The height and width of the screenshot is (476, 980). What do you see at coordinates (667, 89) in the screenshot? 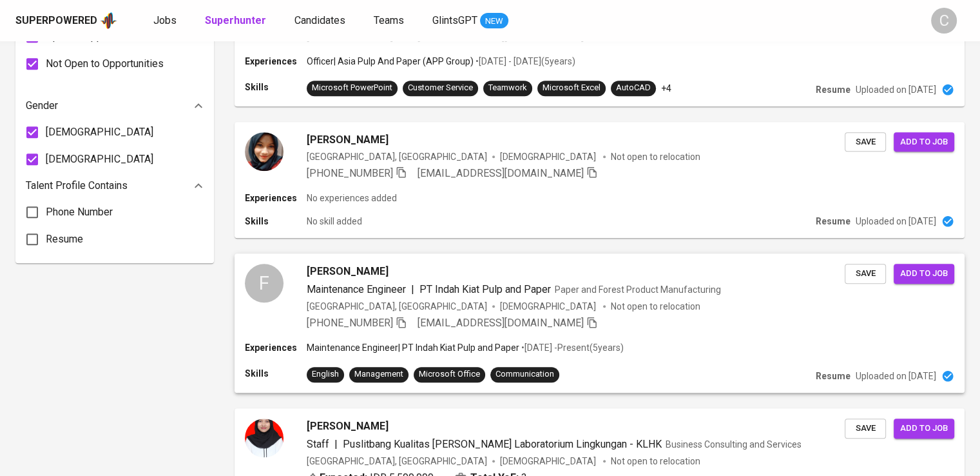
I see `p: +4` at bounding box center [667, 89].